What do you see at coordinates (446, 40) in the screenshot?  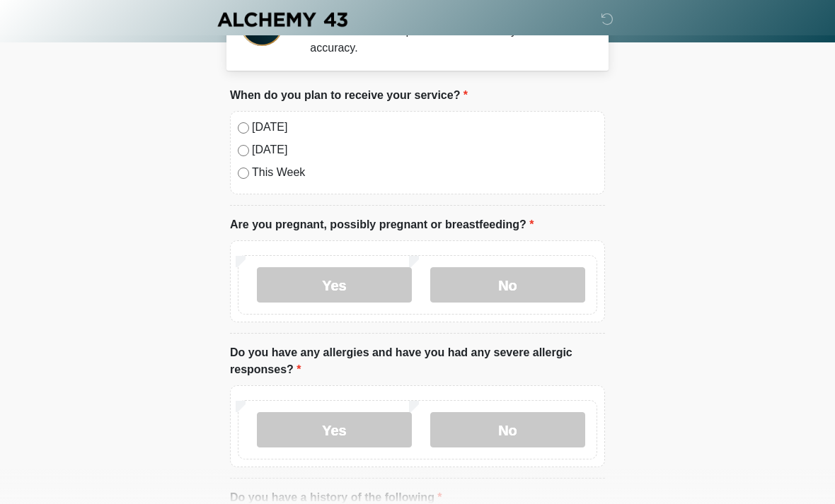 I see `div: Please answer all questions with honesty and accuracy.` at bounding box center [446, 40].